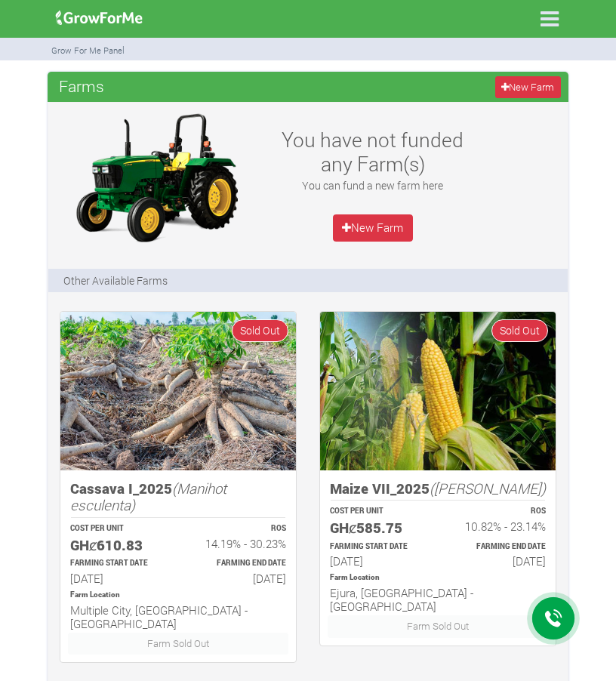 This screenshot has height=681, width=616. I want to click on h6: 14.19% - 30.23%, so click(238, 544).